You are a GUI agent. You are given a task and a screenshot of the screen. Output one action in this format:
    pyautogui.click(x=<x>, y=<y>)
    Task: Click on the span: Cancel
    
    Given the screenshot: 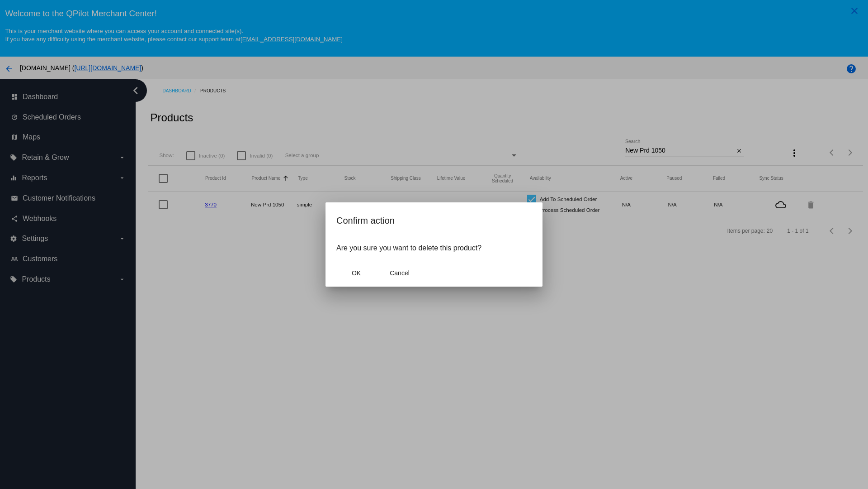 What is the action you would take?
    pyautogui.click(x=400, y=273)
    